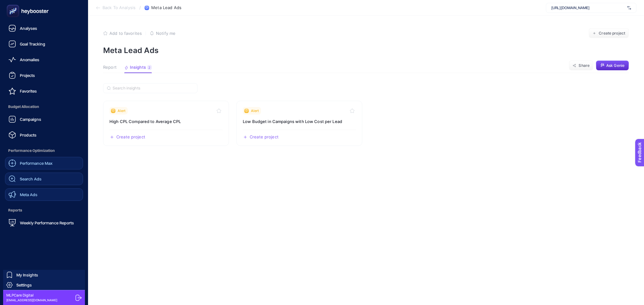 The image size is (644, 305). I want to click on a: Settings, so click(44, 285).